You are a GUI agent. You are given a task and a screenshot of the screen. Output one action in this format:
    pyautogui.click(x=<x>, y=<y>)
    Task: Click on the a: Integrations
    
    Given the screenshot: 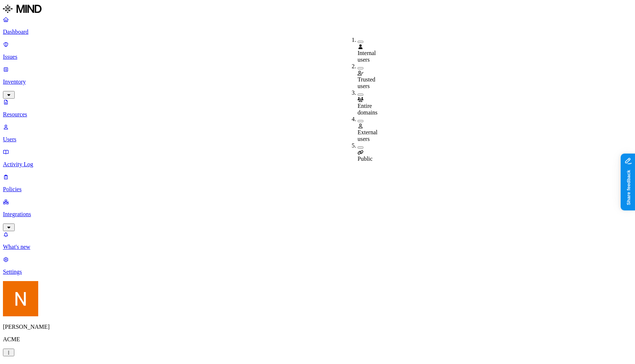 What is the action you would take?
    pyautogui.click(x=317, y=214)
    